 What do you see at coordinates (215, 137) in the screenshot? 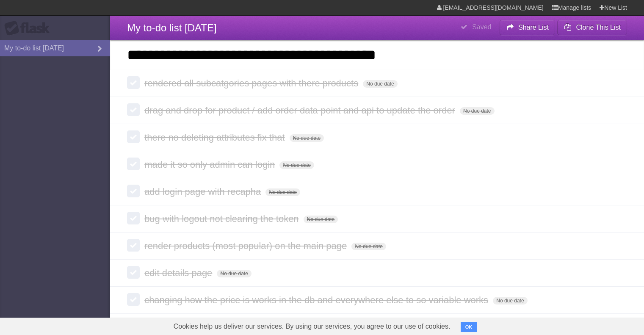
I see `span: there no deleting attributes fix that` at bounding box center [215, 137].